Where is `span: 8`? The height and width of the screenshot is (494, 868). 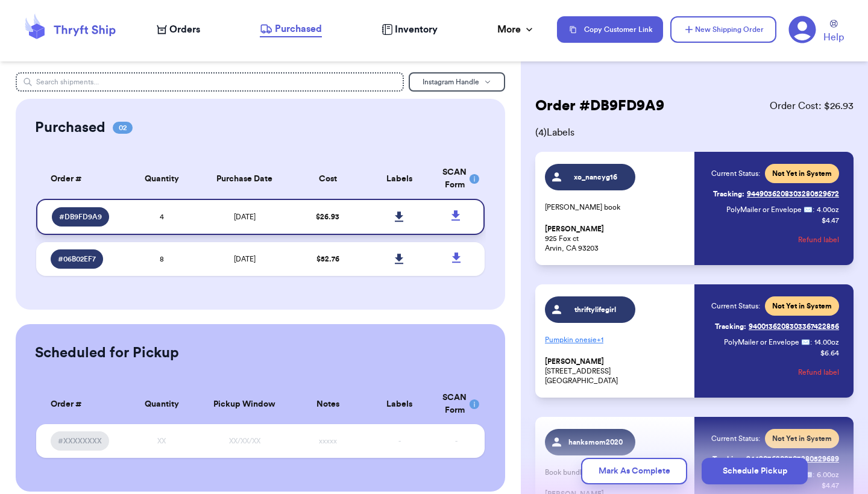
span: 8 is located at coordinates (162, 259).